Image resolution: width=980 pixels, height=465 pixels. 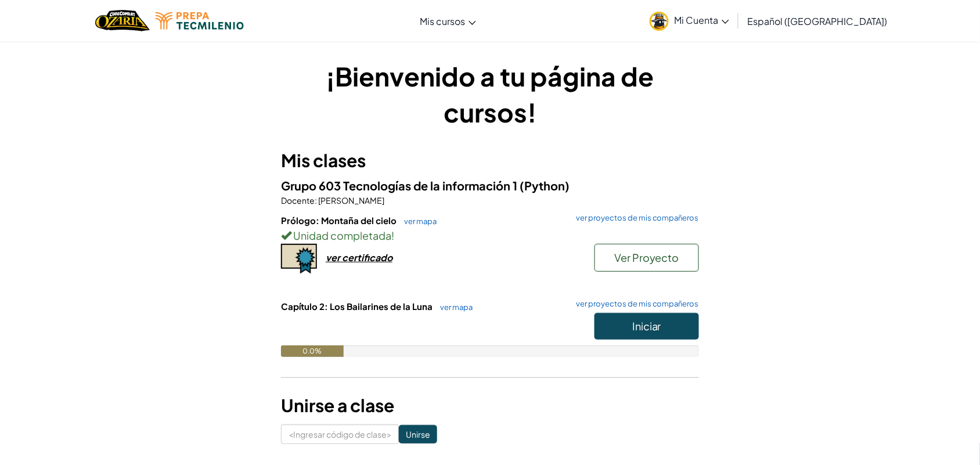 What do you see at coordinates (298, 201) in the screenshot?
I see `font: Docente` at bounding box center [298, 201].